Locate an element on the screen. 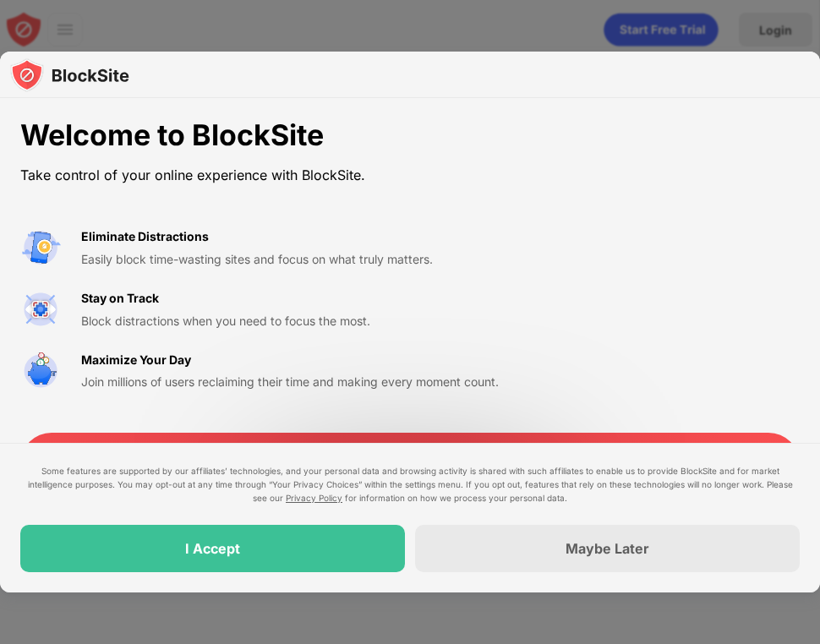 The width and height of the screenshot is (820, 644). div: Stay on Track is located at coordinates (120, 299).